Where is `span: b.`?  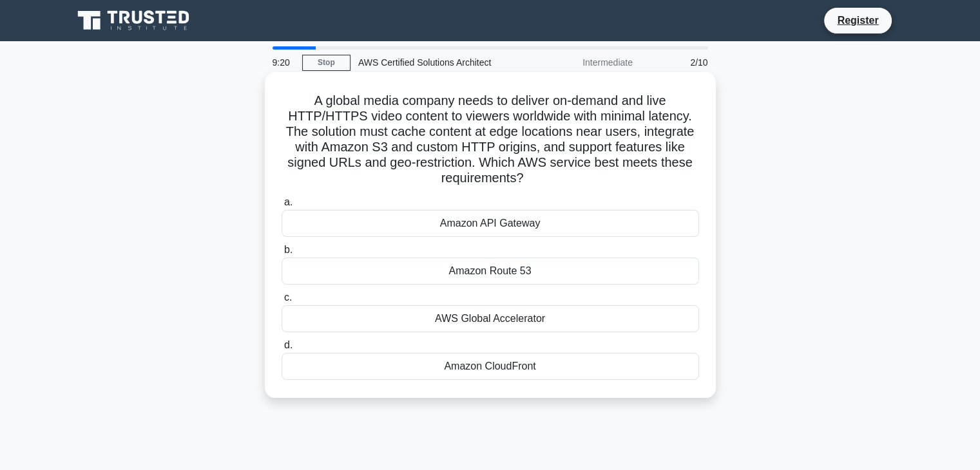 span: b. is located at coordinates (288, 249).